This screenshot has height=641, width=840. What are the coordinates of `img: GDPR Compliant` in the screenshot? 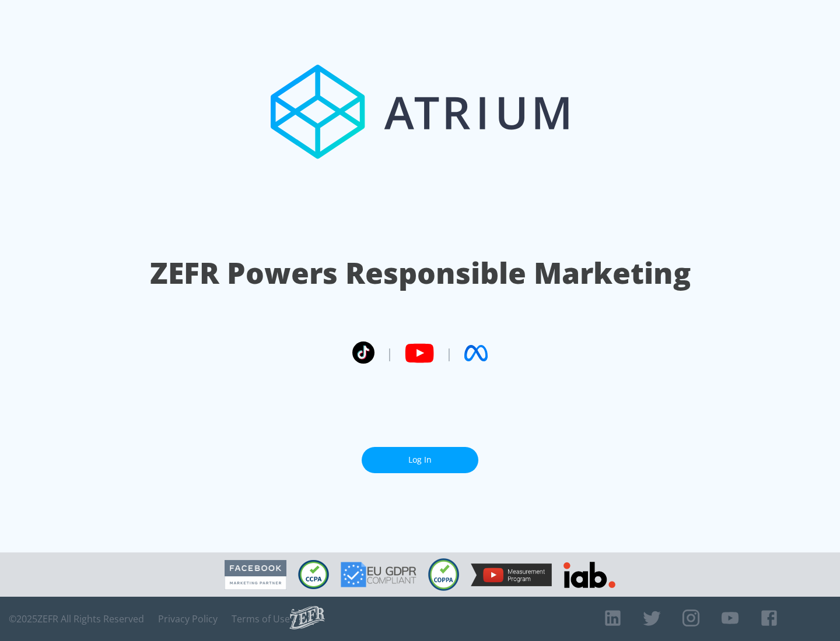 It's located at (379, 575).